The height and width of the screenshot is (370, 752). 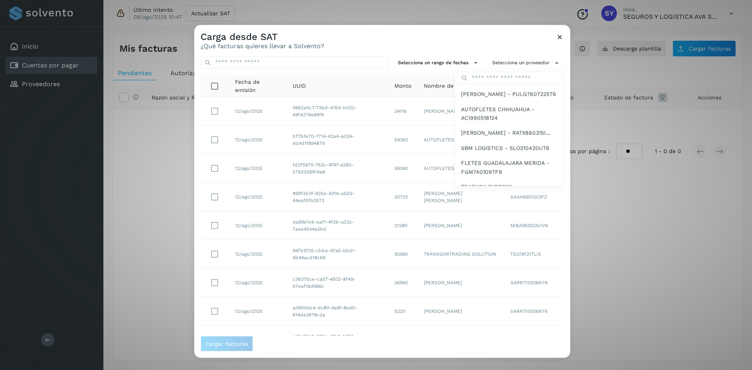 What do you see at coordinates (509, 167) in the screenshot?
I see `span: FLETES GUADALAJARA MERIDA - FGM7401097F9` at bounding box center [509, 167].